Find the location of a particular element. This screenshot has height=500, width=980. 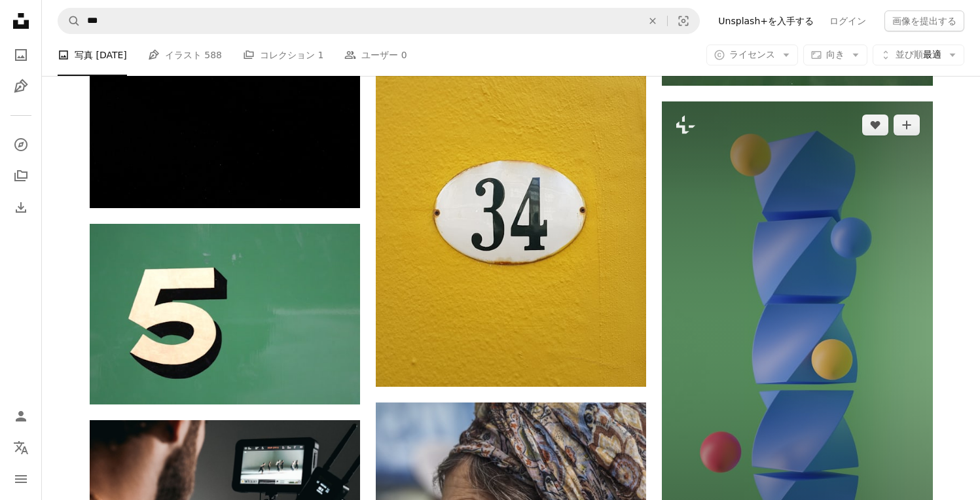

img: 白い数字の5のイラスト is located at coordinates (224, 313).